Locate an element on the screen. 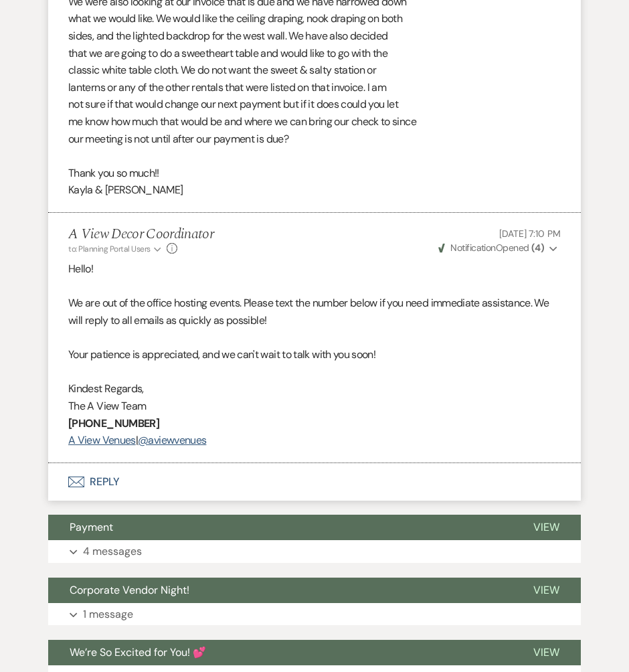 This screenshot has height=672, width=629. span: Opened is located at coordinates (491, 247).